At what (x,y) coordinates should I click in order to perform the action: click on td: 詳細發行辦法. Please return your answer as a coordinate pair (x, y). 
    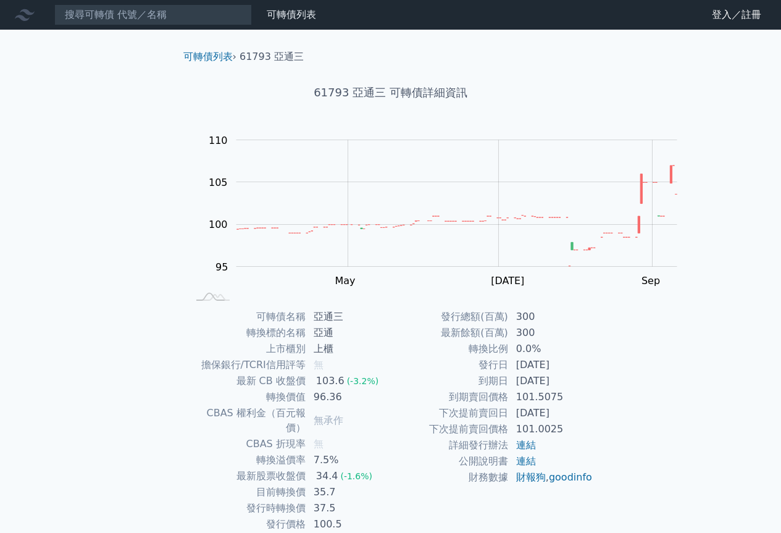
    Looking at the image, I should click on (450, 445).